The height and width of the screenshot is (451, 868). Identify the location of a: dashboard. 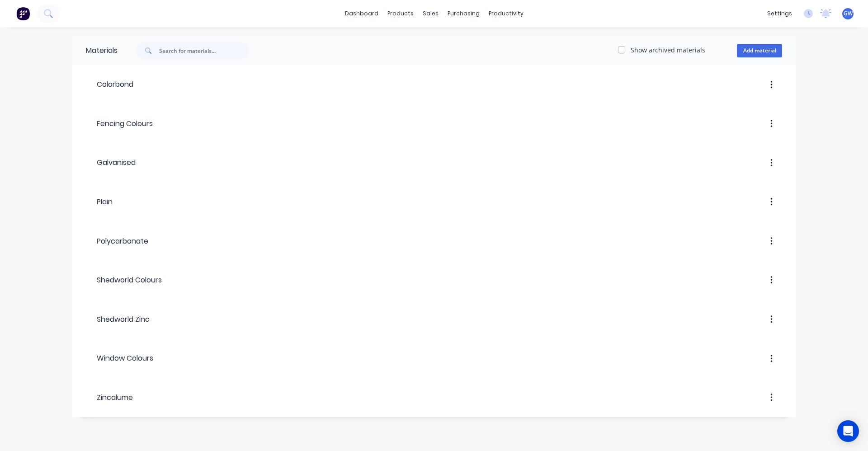
(362, 13).